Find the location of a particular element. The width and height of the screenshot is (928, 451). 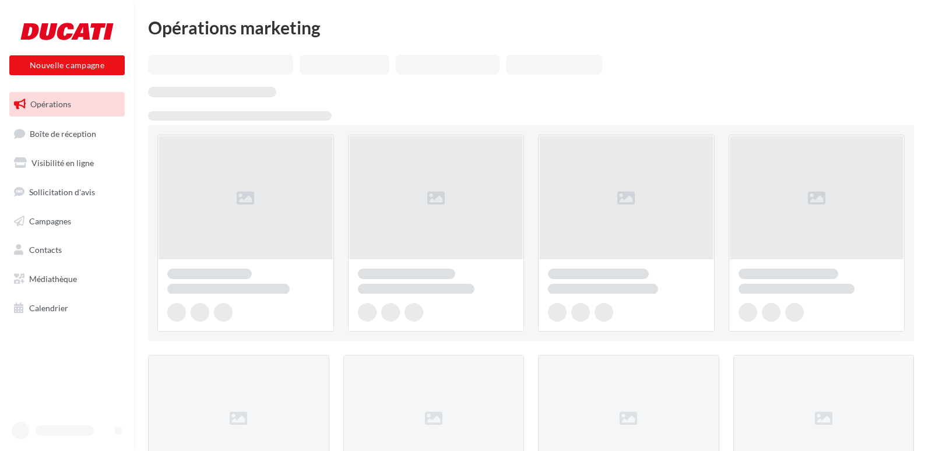

a: Opérations is located at coordinates (67, 104).